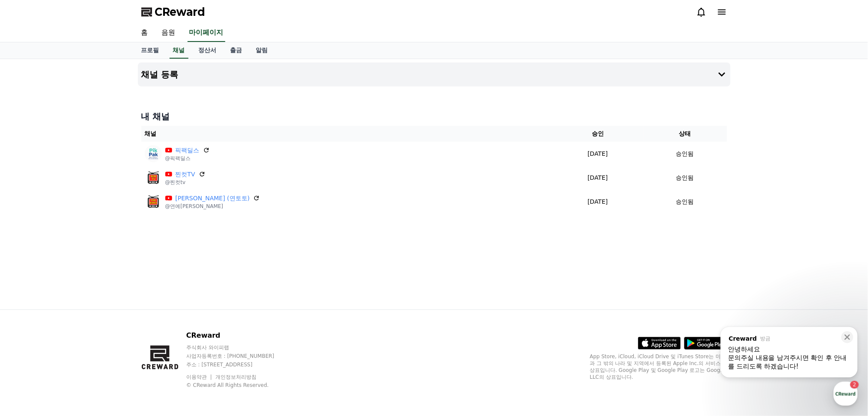 The width and height of the screenshot is (868, 416). I want to click on span: 2, so click(88, 274).